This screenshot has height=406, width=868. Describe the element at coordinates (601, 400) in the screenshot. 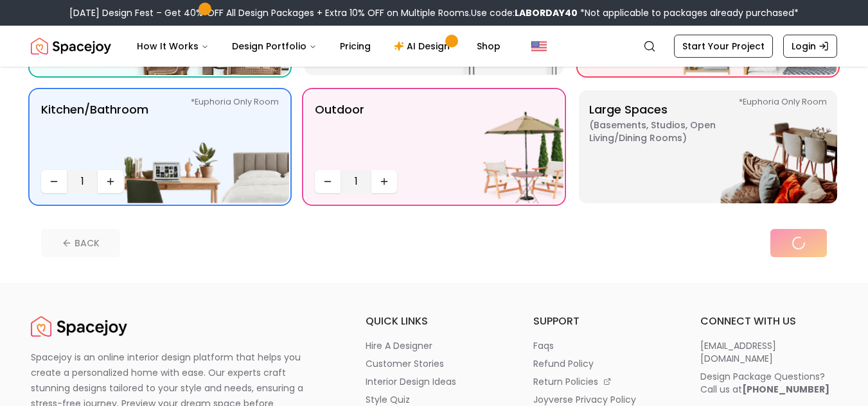

I see `a: joyverse privacy policy` at that location.